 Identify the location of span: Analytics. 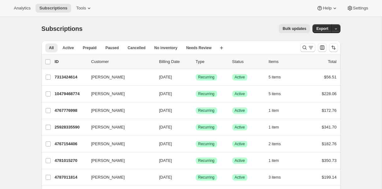
(22, 8).